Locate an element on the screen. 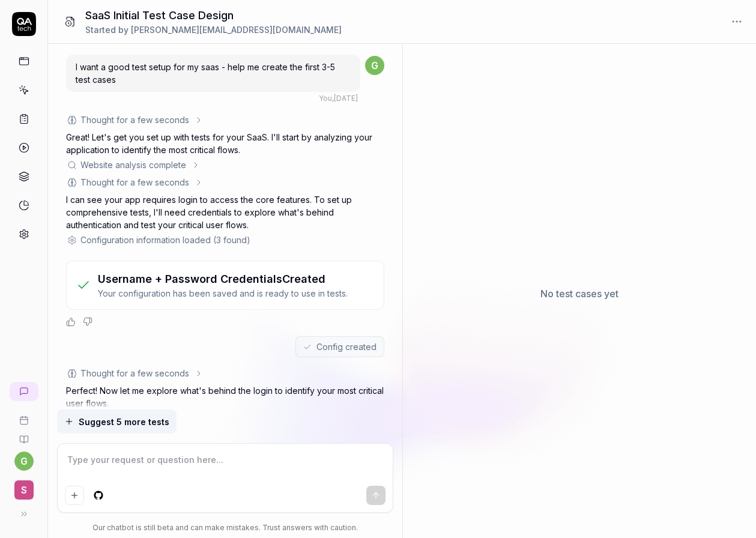 Image resolution: width=756 pixels, height=538 pixels. span: S is located at coordinates (24, 490).